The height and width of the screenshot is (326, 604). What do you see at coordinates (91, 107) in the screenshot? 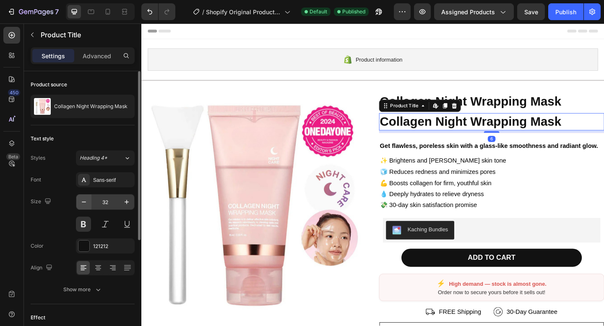
I see `p: Collagen Night Wrapping Mask` at bounding box center [91, 107].